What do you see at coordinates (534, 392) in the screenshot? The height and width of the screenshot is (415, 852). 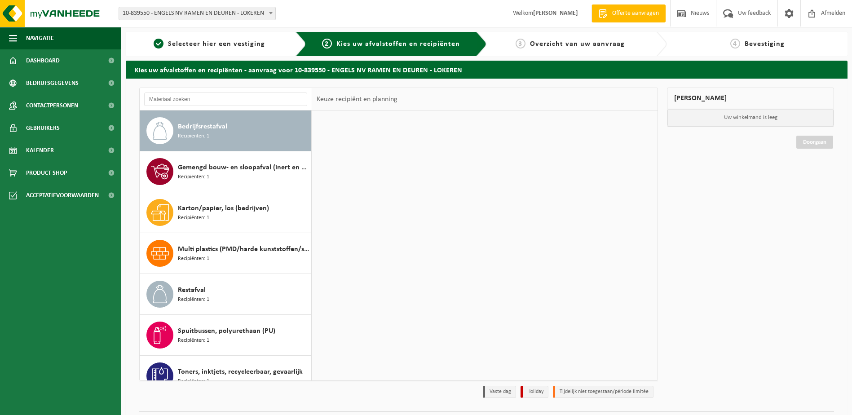 I see `li: Holiday` at bounding box center [534, 392].